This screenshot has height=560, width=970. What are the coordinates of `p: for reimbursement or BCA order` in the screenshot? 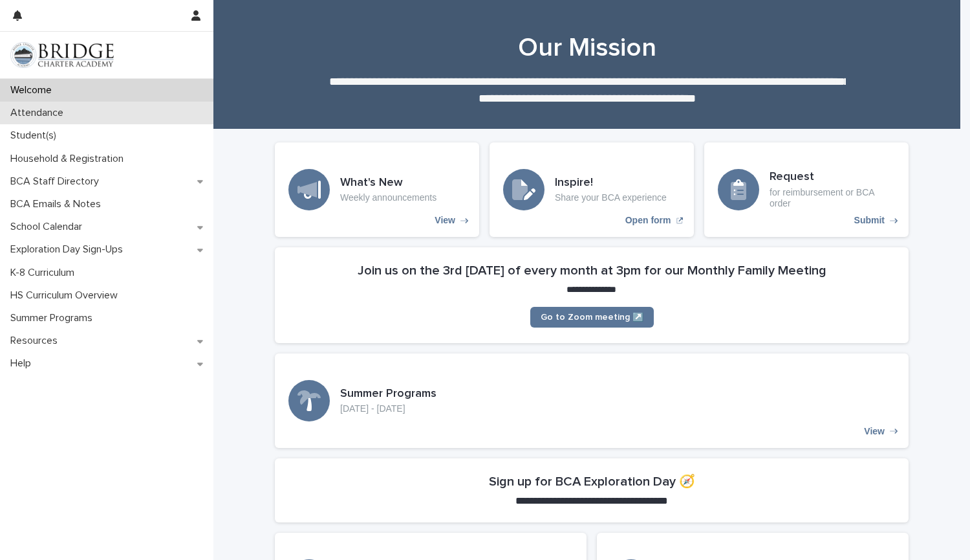 It's located at (832, 198).